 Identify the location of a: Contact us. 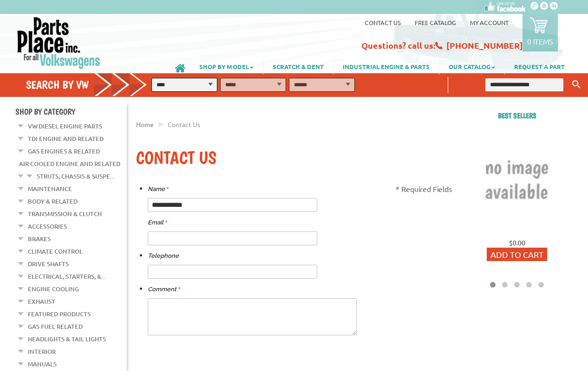
(383, 22).